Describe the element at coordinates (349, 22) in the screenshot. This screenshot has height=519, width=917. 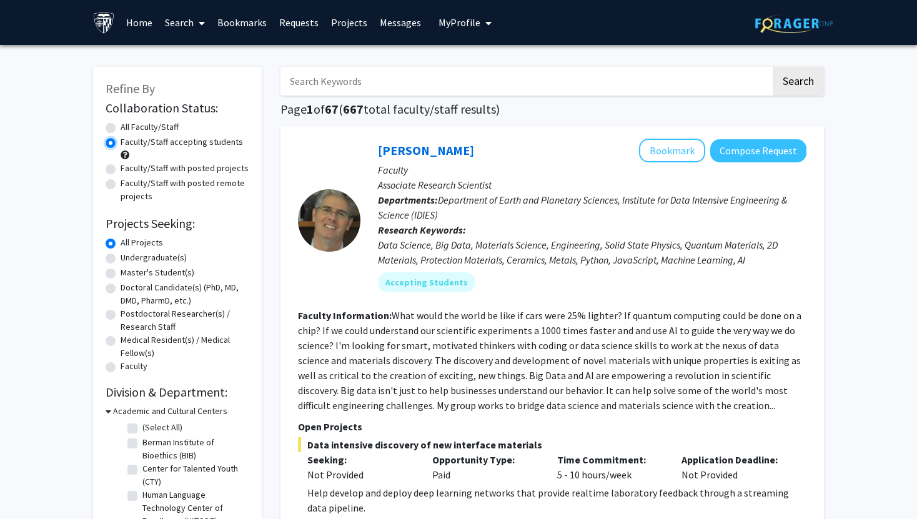
I see `a: Projects` at that location.